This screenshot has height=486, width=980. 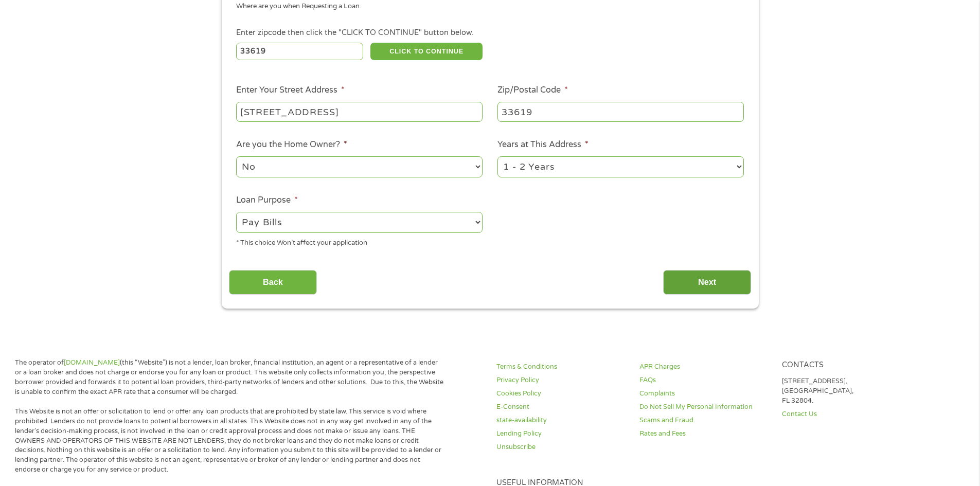 What do you see at coordinates (705, 433) in the screenshot?
I see `a: Rates and Fees` at bounding box center [705, 433].